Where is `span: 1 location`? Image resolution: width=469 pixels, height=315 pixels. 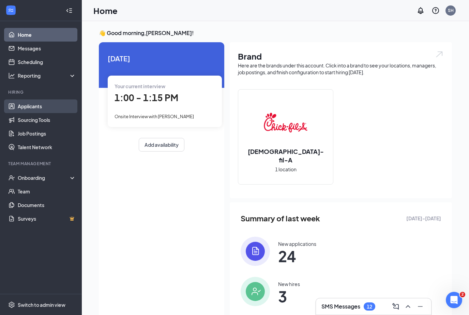
span: 1 location is located at coordinates (286, 169).